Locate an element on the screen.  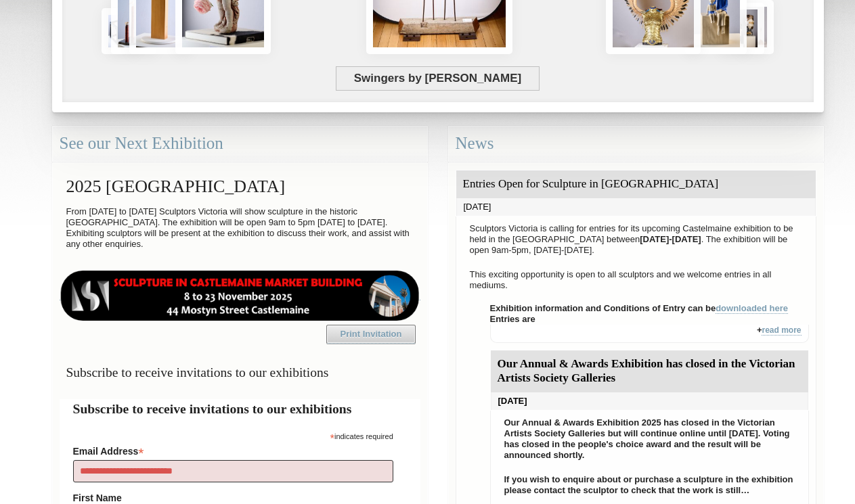
img: castlemaine-ldrbd25v2.png is located at coordinates (240, 296).